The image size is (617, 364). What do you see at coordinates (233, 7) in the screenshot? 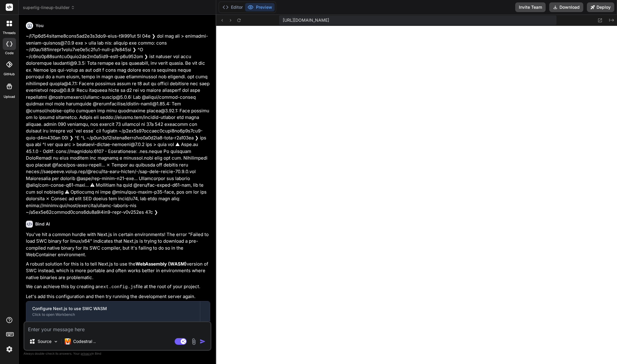
I see `button: Editor` at bounding box center [233, 7].